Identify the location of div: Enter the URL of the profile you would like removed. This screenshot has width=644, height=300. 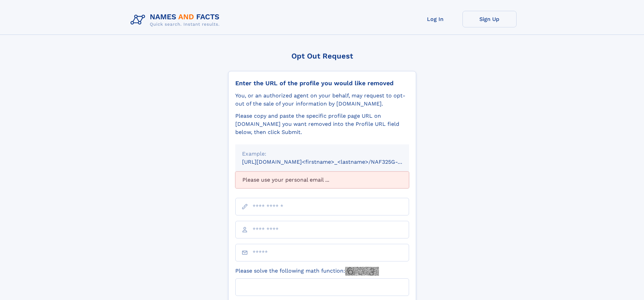
(322, 83).